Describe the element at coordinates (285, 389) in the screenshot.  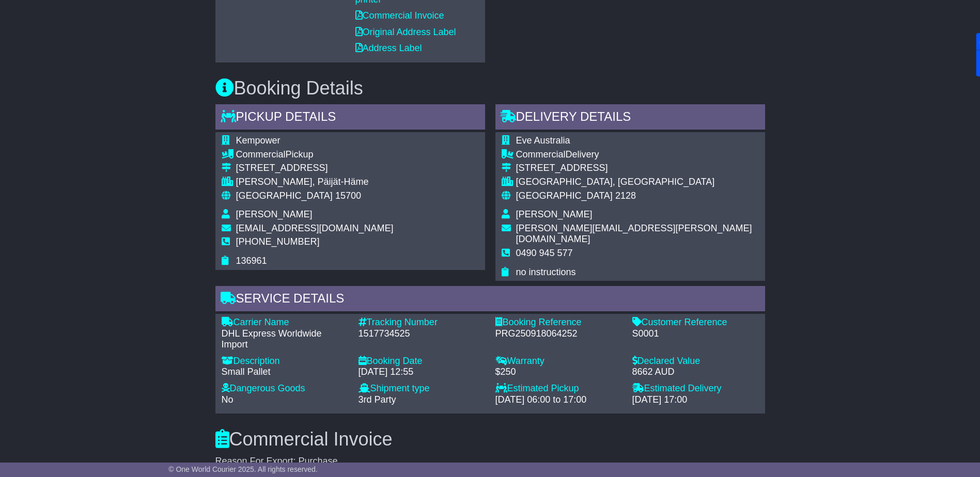
I see `div: Dangerous Goods` at that location.